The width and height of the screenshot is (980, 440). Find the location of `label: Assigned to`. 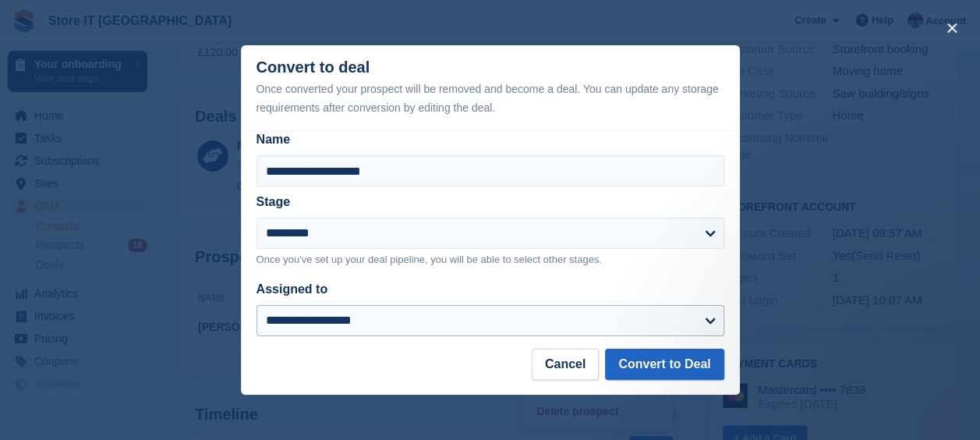

label: Assigned to is located at coordinates (293, 288).